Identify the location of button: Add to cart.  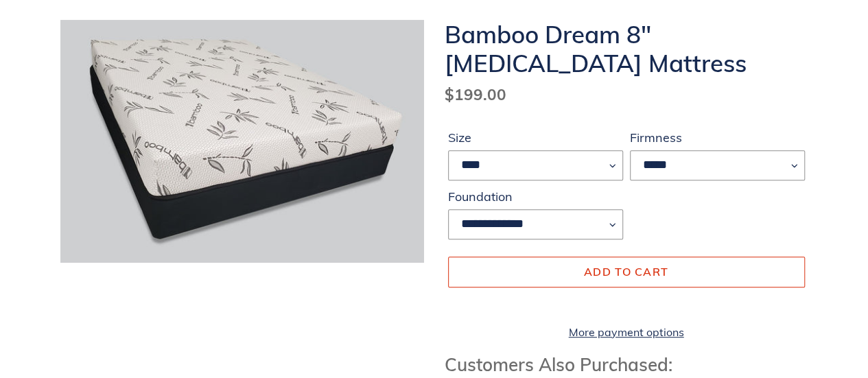
(626, 272).